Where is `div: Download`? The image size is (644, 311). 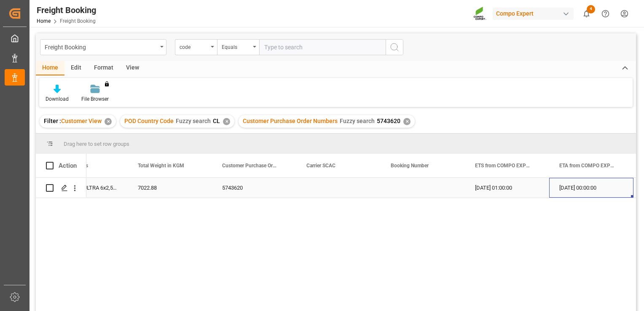
div: Download is located at coordinates (57, 99).